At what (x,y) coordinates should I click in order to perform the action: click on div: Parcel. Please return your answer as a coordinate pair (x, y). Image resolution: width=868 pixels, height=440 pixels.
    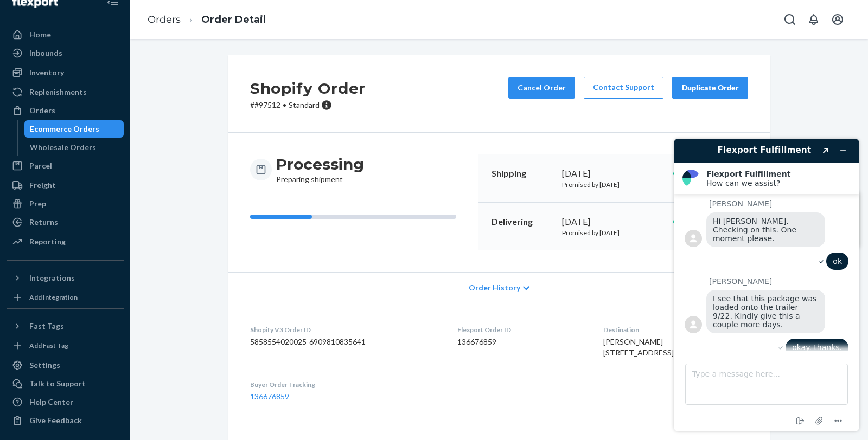
    Looking at the image, I should click on (41, 166).